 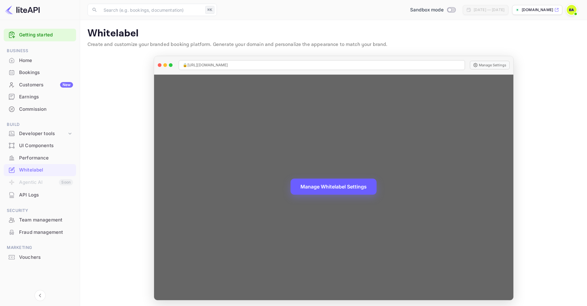 I want to click on img: EnGEZ AI, so click(x=572, y=10).